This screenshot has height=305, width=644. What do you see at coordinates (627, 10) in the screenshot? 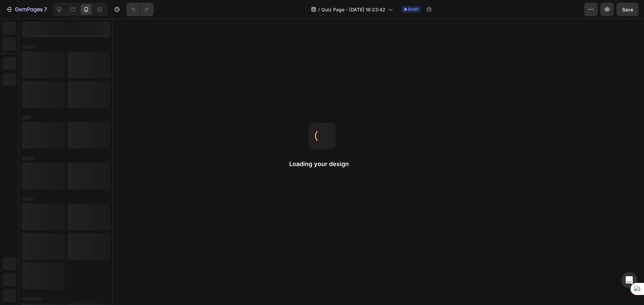
I see `span: Save` at bounding box center [627, 10].